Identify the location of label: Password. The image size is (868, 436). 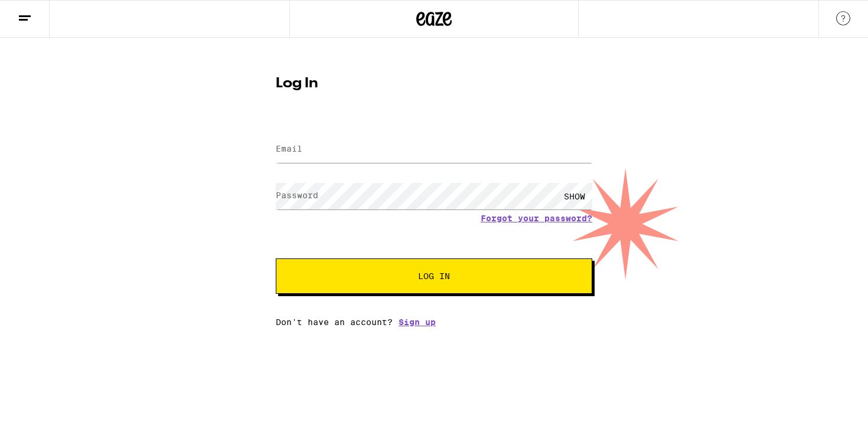
(297, 195).